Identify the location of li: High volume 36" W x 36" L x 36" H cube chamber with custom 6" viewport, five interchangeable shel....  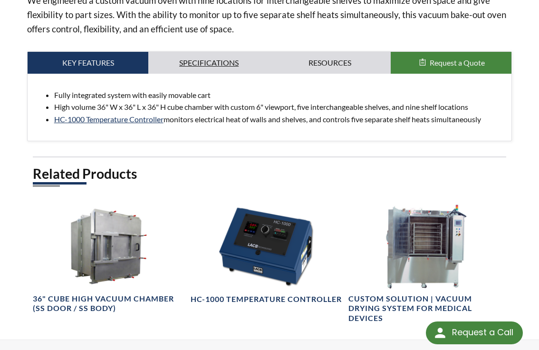
(279, 107).